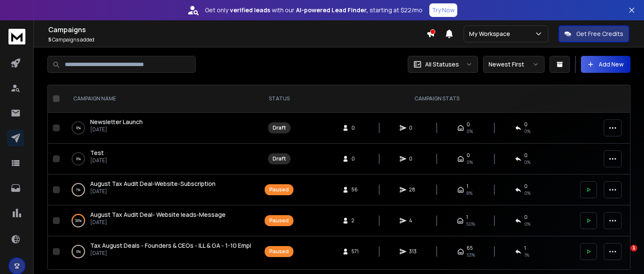 This screenshot has height=274, width=644. I want to click on button: Add New, so click(605, 64).